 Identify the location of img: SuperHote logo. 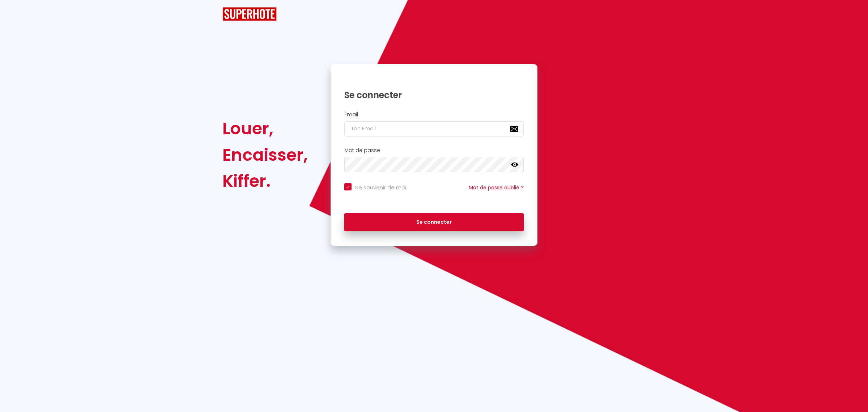
(249, 14).